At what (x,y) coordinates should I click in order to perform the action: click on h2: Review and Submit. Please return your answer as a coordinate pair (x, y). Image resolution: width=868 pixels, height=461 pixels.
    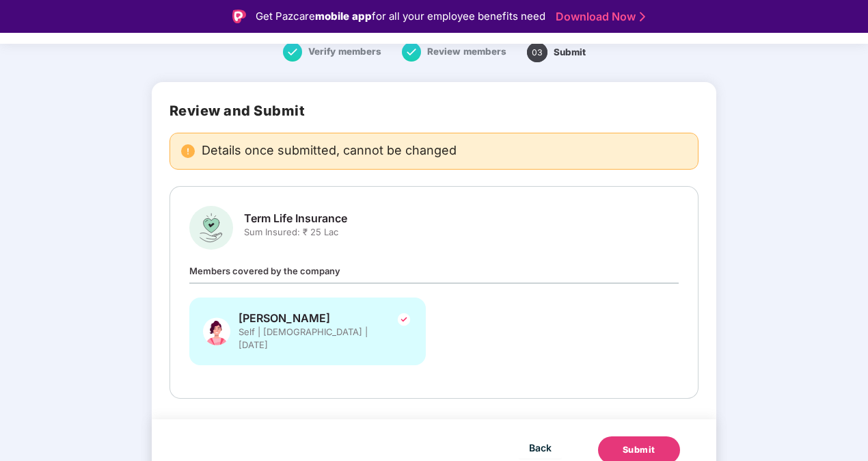
    Looking at the image, I should click on (434, 111).